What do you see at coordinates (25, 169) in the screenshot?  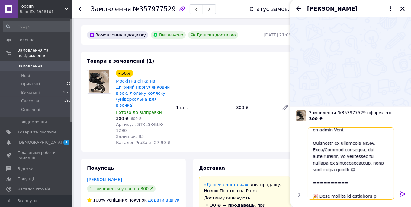 I see `span: Відгуки` at bounding box center [25, 169].